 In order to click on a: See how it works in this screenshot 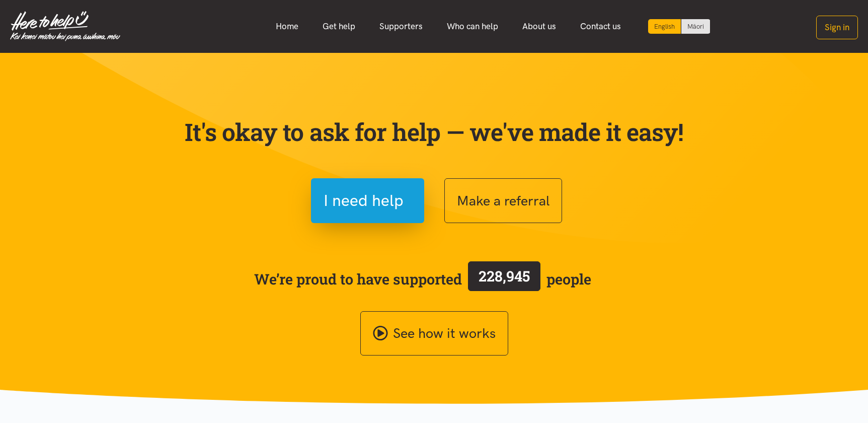, I will do `click(434, 334)`.